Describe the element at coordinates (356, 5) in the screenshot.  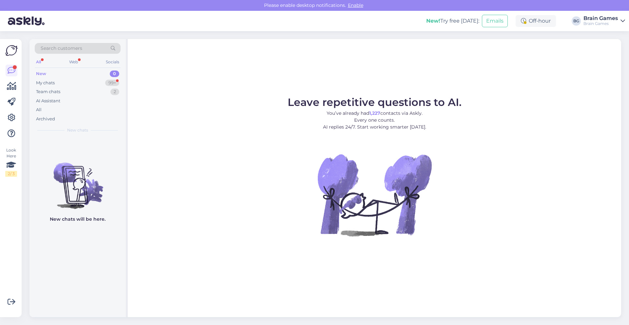
I see `span: Enable` at that location.